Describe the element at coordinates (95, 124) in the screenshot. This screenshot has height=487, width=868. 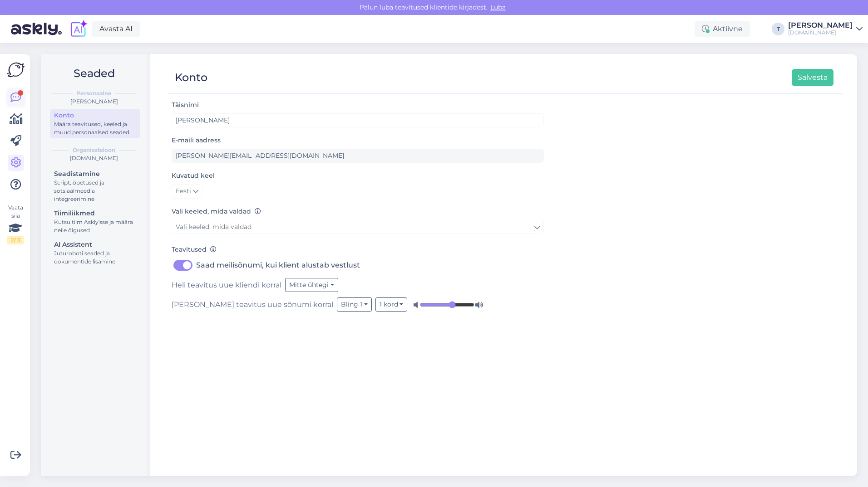
I see `a: KontoMäära teavitused, keeled ja muud personaalsed seaded` at that location.